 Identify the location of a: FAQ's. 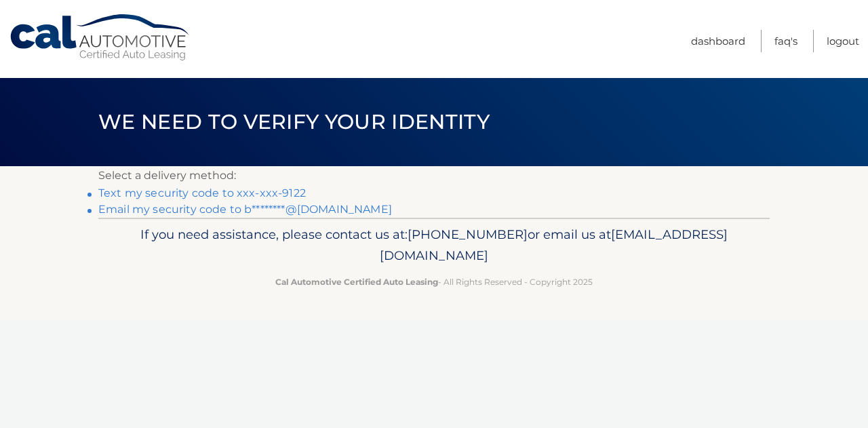
(786, 41).